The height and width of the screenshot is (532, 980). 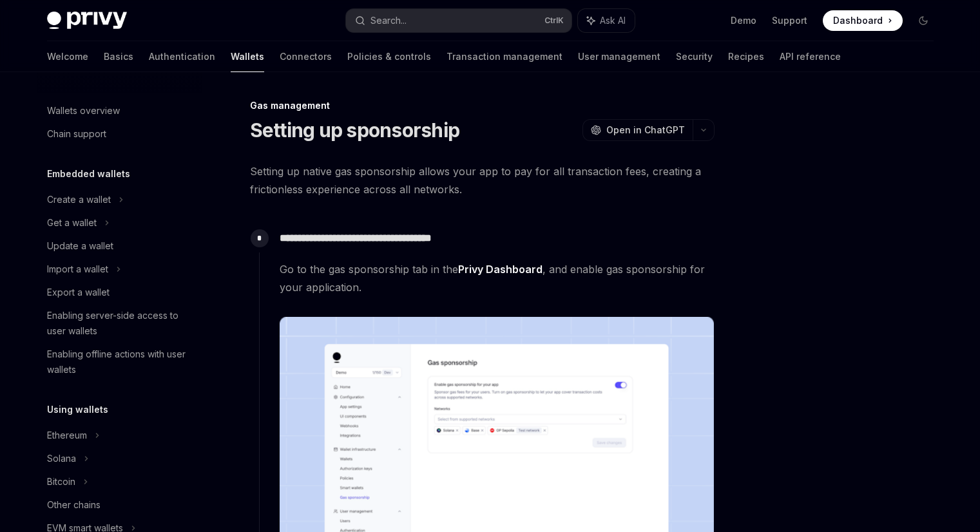 What do you see at coordinates (119, 111) in the screenshot?
I see `a: Wallets overview` at bounding box center [119, 111].